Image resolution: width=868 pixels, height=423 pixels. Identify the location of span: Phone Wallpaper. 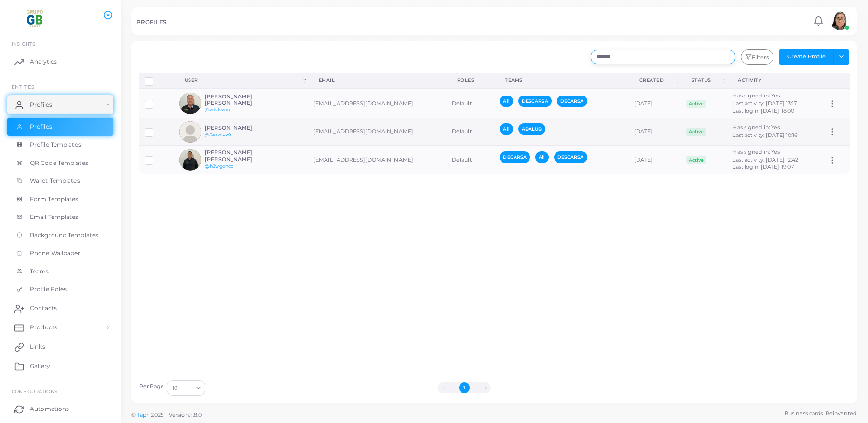
(55, 253).